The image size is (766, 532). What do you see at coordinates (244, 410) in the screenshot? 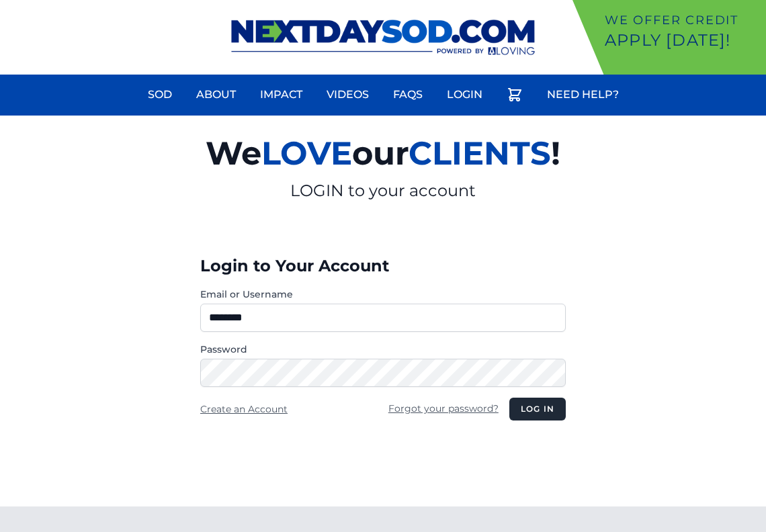
I see `a: Create an Account` at bounding box center [244, 410].